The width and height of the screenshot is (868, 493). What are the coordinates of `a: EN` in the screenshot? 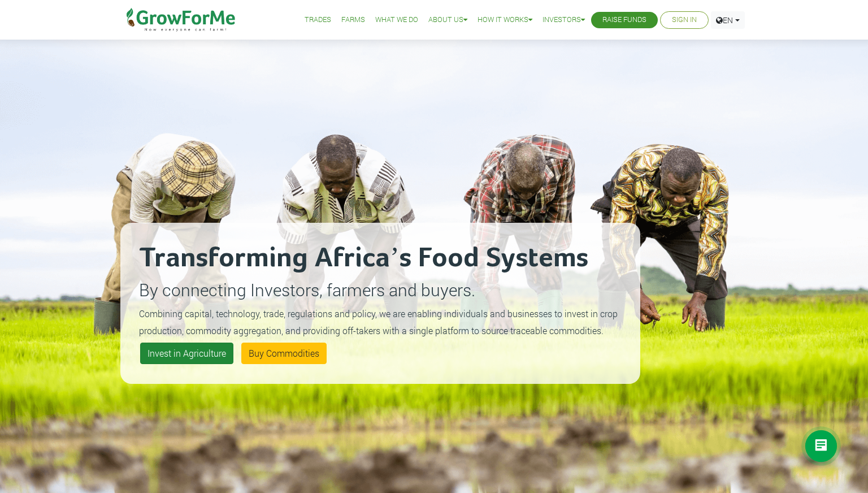 It's located at (728, 20).